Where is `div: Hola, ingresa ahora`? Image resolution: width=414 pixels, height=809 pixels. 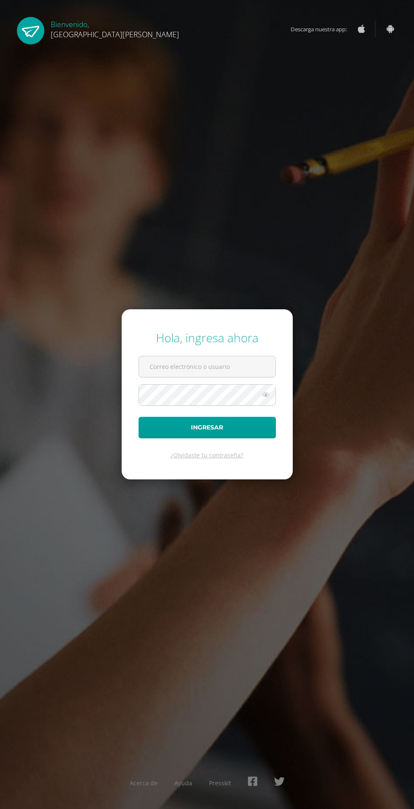
div: Hola, ingresa ahora is located at coordinates (207, 337).